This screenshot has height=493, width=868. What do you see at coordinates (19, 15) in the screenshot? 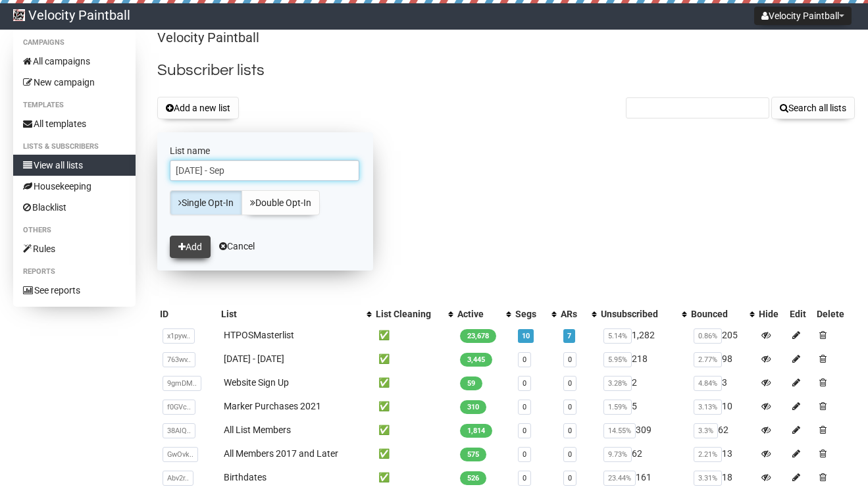
I see `img: 28.jpg` at bounding box center [19, 15].